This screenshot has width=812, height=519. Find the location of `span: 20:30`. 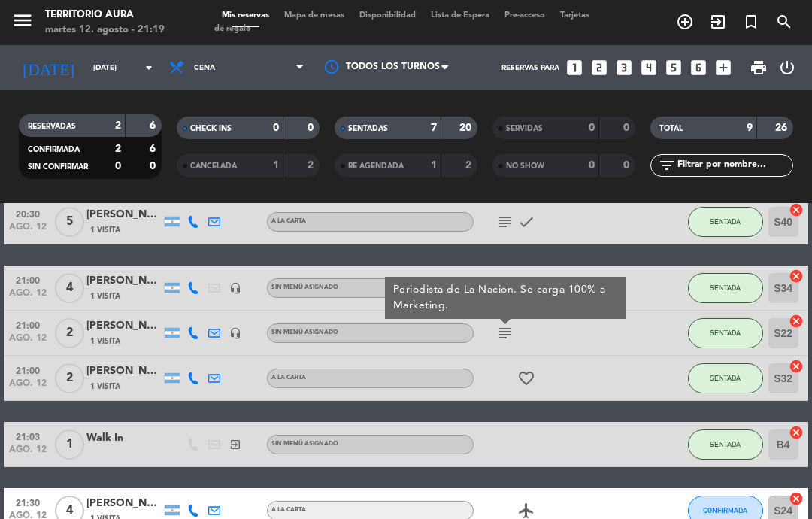

span: 20:30 is located at coordinates (28, 213).